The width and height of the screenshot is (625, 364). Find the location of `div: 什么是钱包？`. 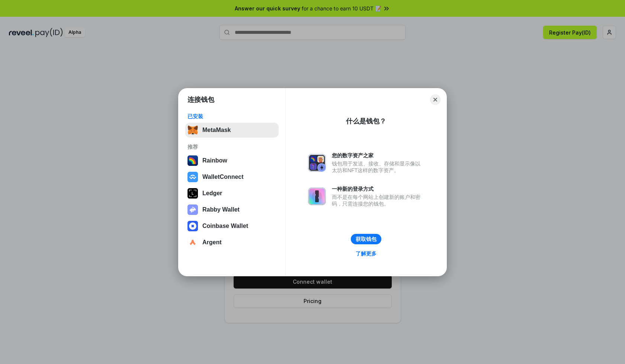

div: 什么是钱包？ is located at coordinates (366, 122).